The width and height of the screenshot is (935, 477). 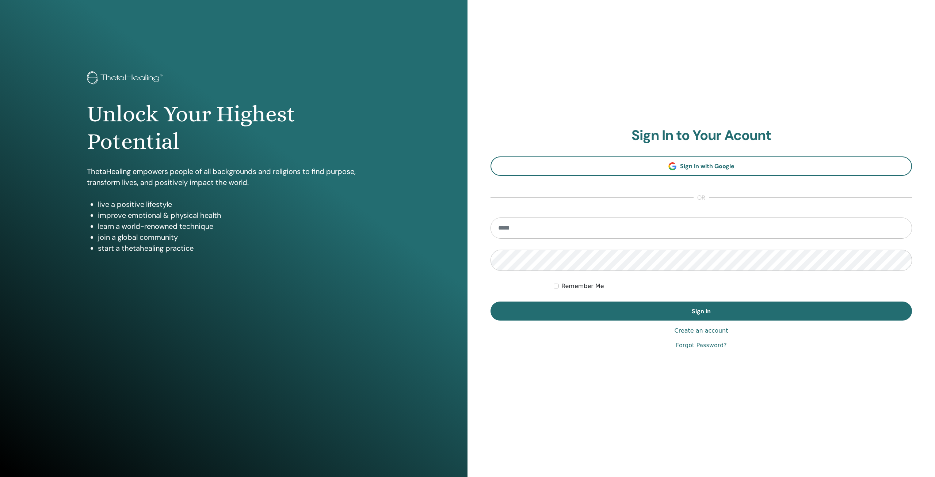 What do you see at coordinates (583, 286) in the screenshot?
I see `label: Remember Me` at bounding box center [583, 286].